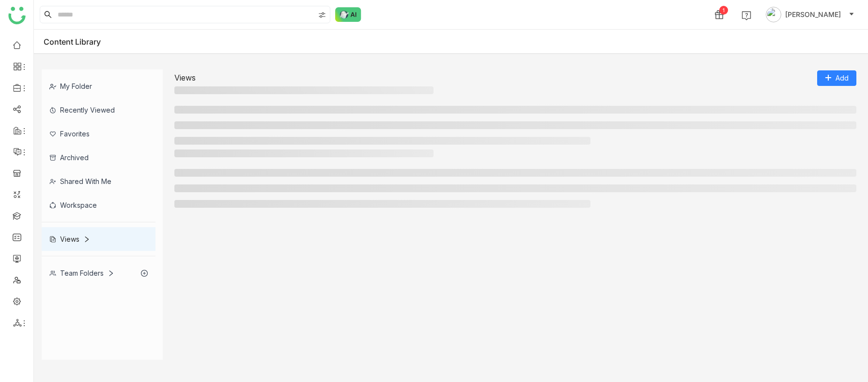 This screenshot has width=868, height=382. I want to click on div: Views, so click(69, 239).